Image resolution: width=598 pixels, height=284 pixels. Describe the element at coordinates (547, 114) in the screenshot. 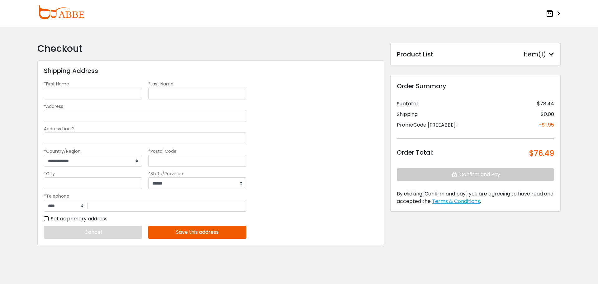

I see `div: $0.00` at that location.